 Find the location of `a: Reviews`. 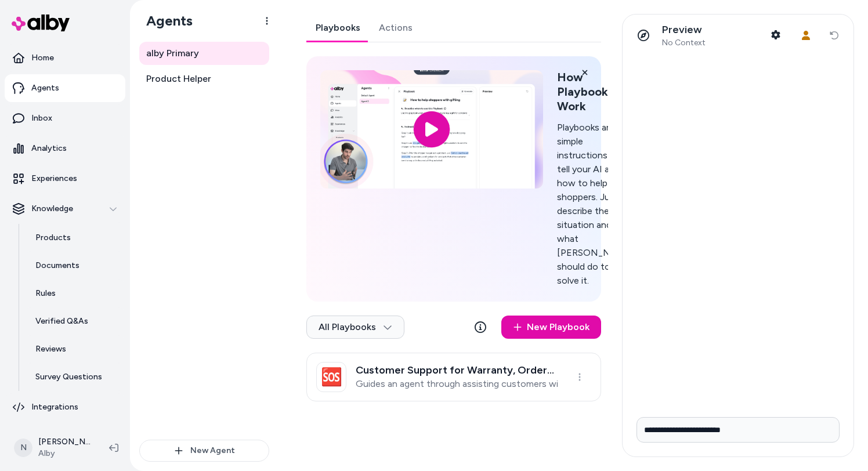

a: Reviews is located at coordinates (74, 349).